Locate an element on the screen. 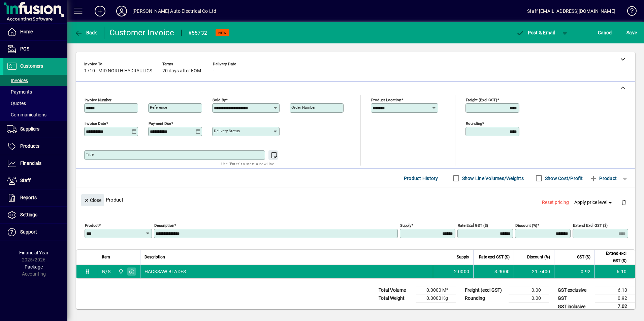 The height and width of the screenshot is (321, 644). span: ost & Email is located at coordinates (536, 33).